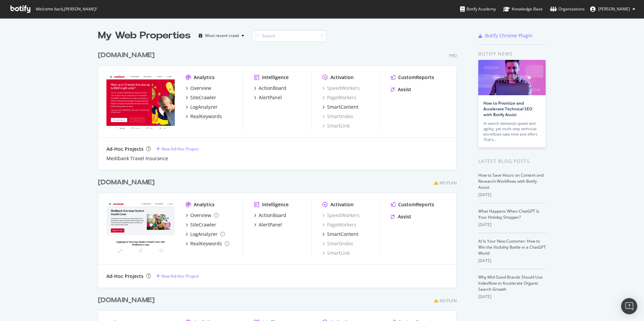 The height and width of the screenshot is (321, 644). I want to click on a: AI Is Your New Customer: How to Win the Visibility Battle in a ChatGPT World, so click(512, 247).